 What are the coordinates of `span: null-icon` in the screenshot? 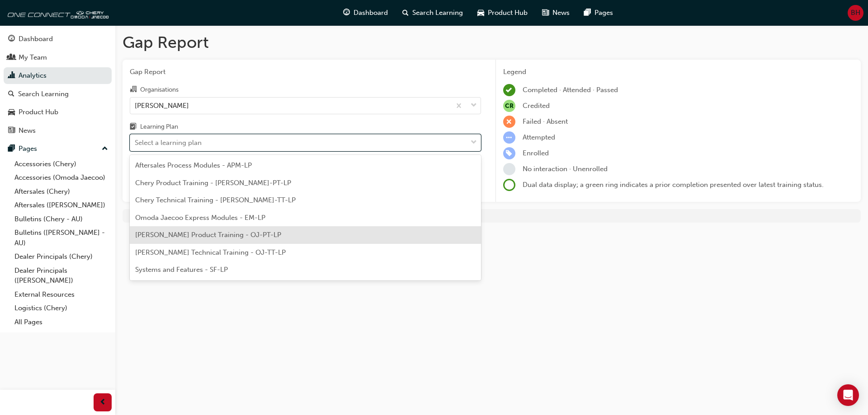 It's located at (509, 106).